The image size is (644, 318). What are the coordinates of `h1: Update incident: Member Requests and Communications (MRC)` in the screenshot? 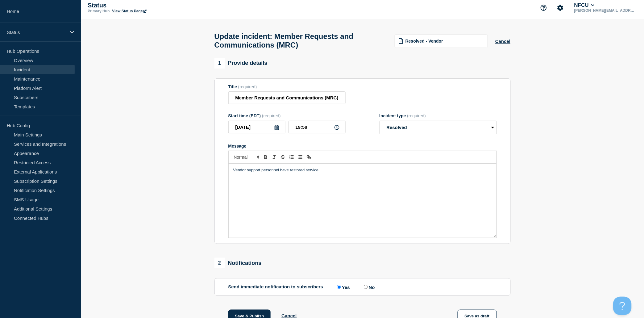 It's located at (301, 41).